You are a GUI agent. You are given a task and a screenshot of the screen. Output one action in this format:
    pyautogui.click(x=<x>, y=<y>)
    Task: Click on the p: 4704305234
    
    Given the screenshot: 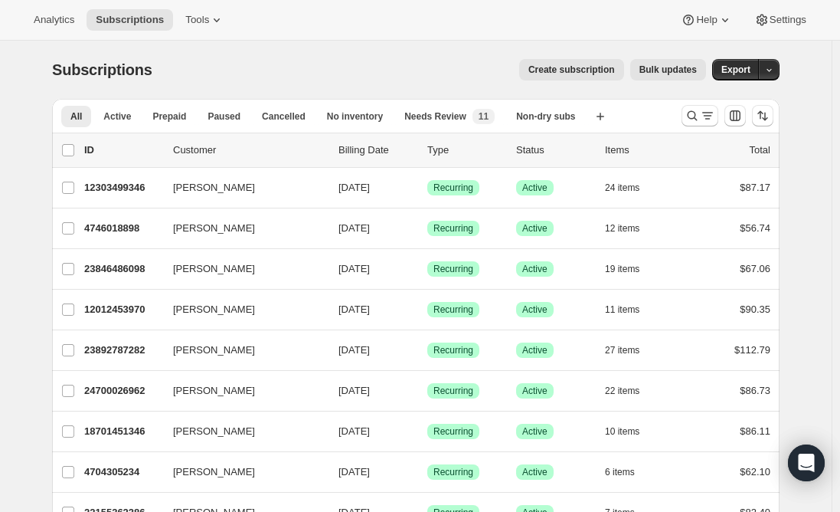 What is the action you would take?
    pyautogui.click(x=123, y=472)
    